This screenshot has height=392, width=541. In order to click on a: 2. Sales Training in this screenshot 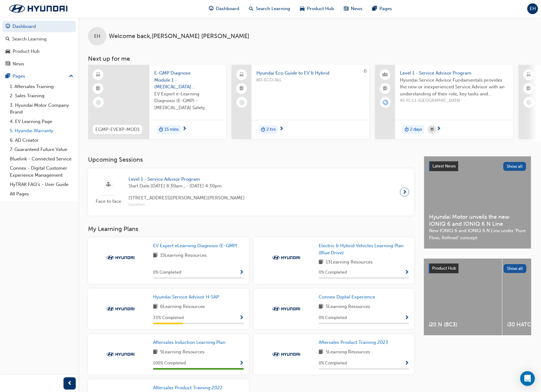, I will do `click(41, 96)`.